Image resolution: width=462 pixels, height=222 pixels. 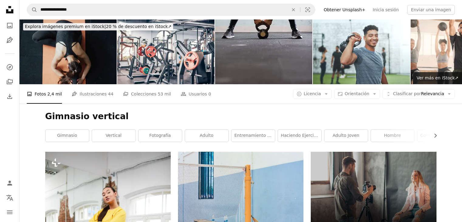 What do you see at coordinates (362, 52) in the screenshot?
I see `img: Estoy mejorando día a día` at bounding box center [362, 52].